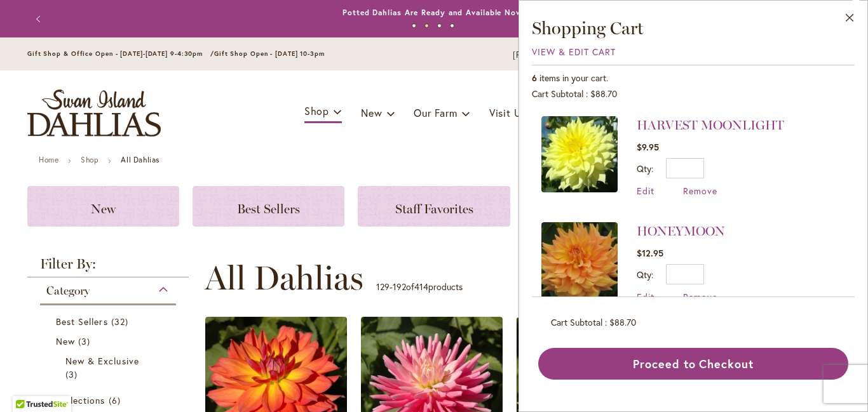 The width and height of the screenshot is (868, 412). I want to click on a: Shop, so click(90, 159).